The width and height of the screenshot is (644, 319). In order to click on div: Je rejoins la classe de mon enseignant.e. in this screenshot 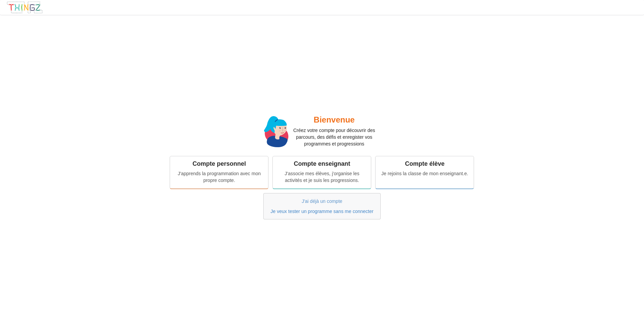, I will do `click(424, 174)`.